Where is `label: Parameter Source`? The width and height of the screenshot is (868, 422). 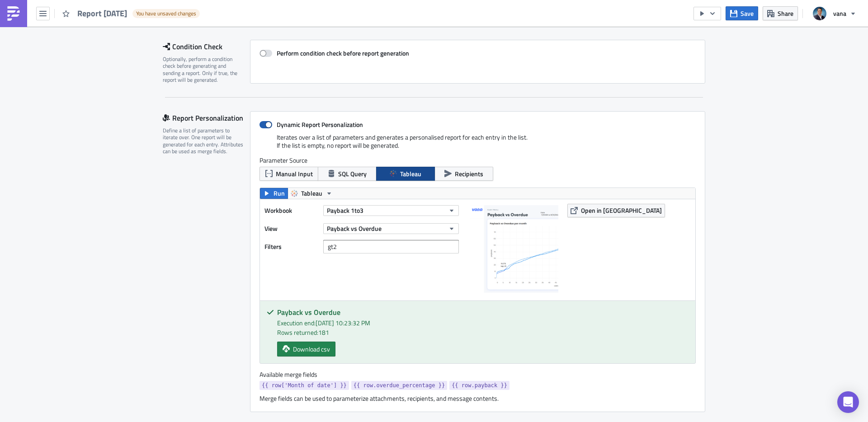
label: Parameter Source is located at coordinates (478, 160).